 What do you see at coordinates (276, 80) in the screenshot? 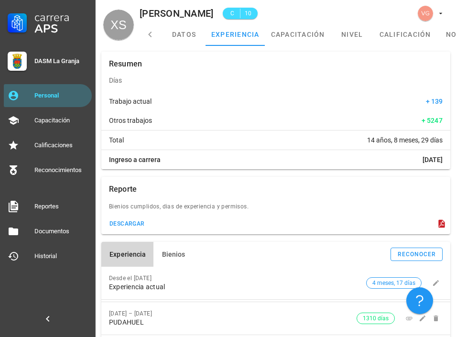
I see `div: Días` at bounding box center [276, 80].